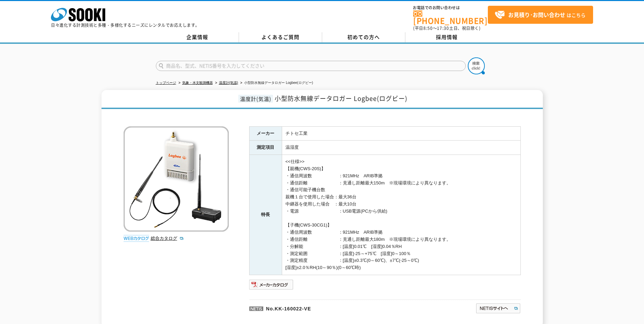 The width and height of the screenshot is (644, 324). Describe the element at coordinates (476, 66) in the screenshot. I see `img: btn_search.png` at that location.